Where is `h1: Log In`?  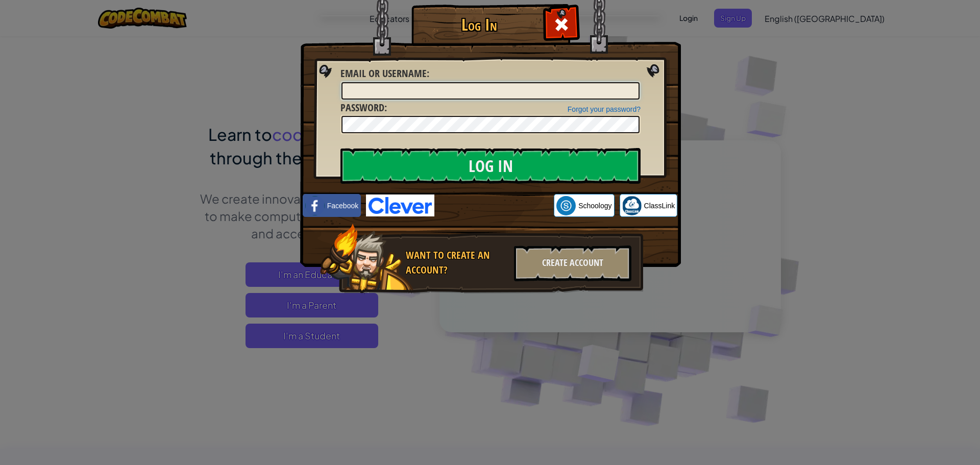 h1: Log In is located at coordinates (479, 25).